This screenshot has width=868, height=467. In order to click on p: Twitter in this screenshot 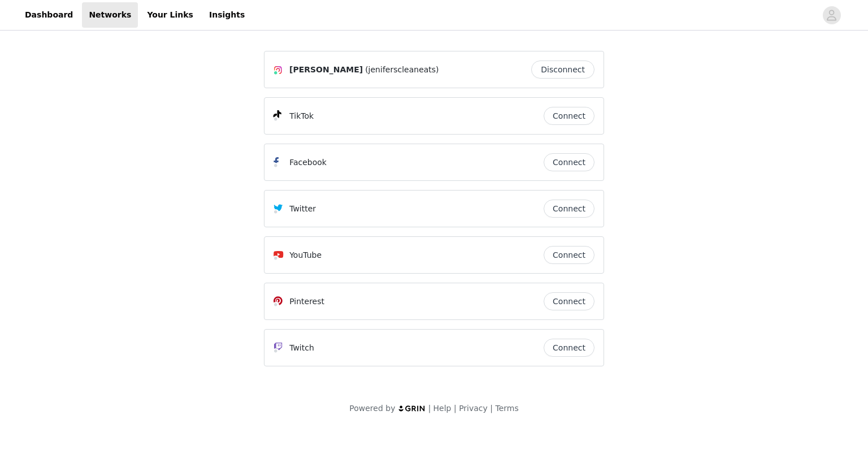, I will do `click(303, 209)`.